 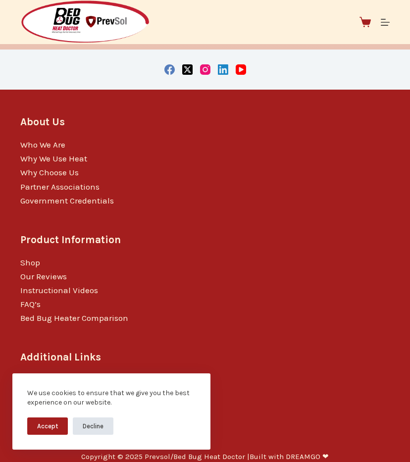 What do you see at coordinates (60, 187) in the screenshot?
I see `a: Partner Associations` at bounding box center [60, 187].